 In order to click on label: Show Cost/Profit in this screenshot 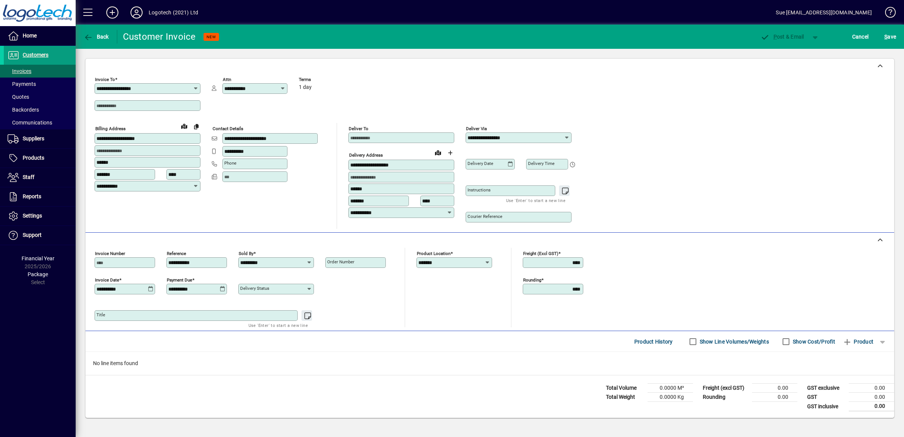, I will do `click(813, 342)`.